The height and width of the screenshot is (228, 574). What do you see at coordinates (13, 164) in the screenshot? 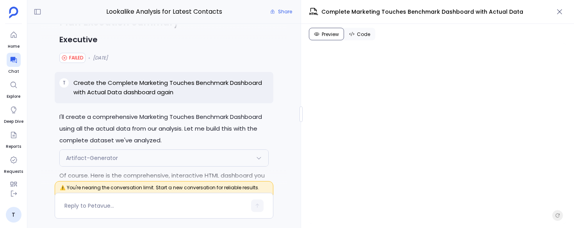
I see `a: Requests` at bounding box center [13, 164].